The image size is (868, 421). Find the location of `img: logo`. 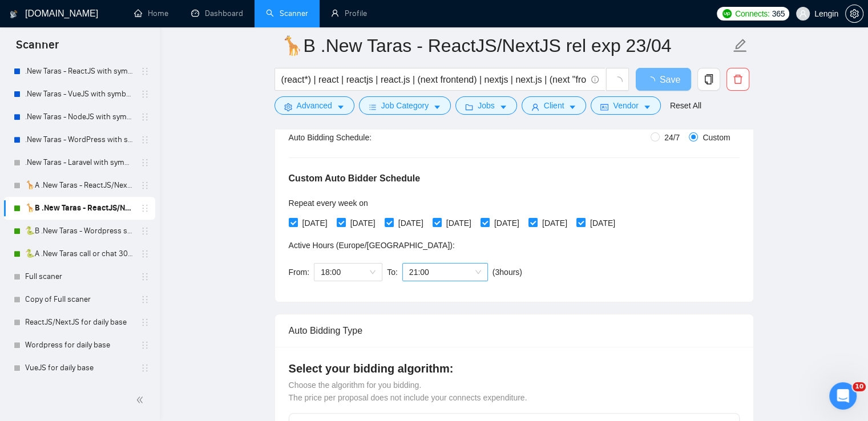

img: logo is located at coordinates (14, 14).